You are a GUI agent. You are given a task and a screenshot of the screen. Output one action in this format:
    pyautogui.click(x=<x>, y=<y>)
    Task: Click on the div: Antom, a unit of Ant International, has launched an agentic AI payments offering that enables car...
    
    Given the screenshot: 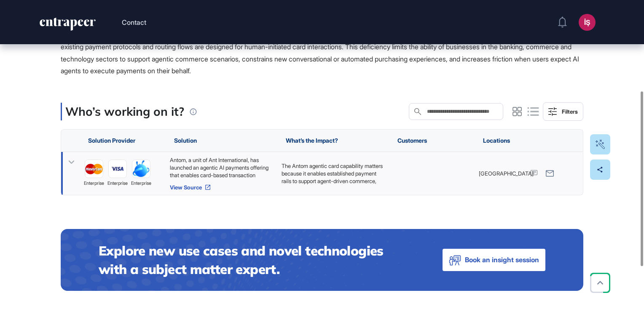 What is the action you would take?
    pyautogui.click(x=221, y=168)
    